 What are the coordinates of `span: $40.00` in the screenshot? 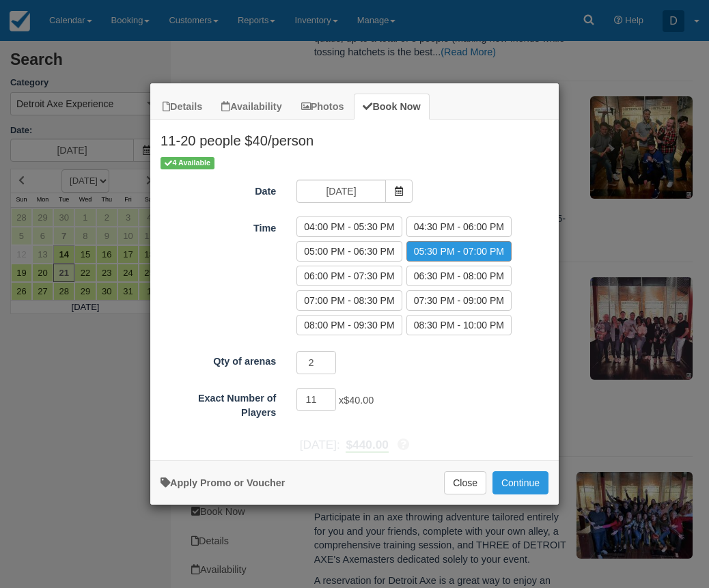 It's located at (358, 400).